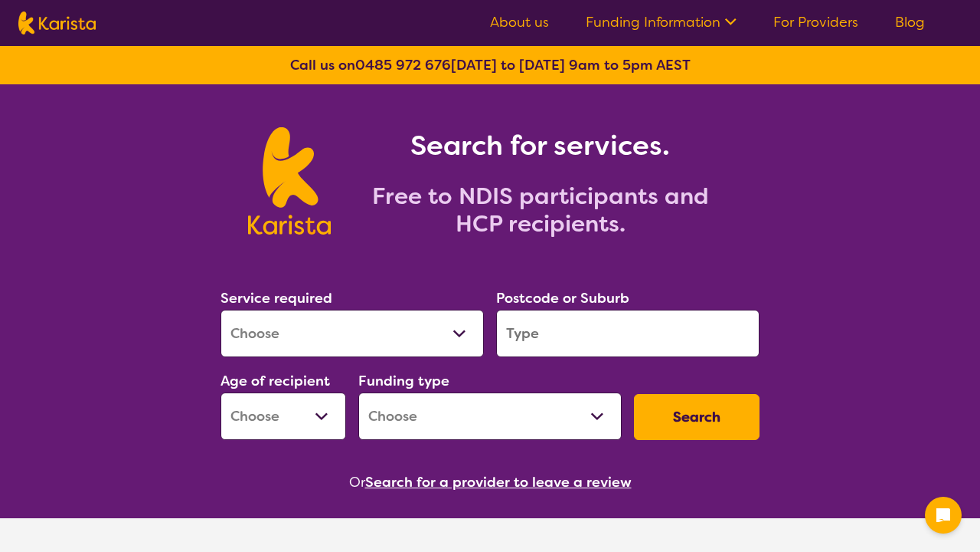 This screenshot has width=980, height=552. What do you see at coordinates (277, 298) in the screenshot?
I see `label: Service required` at bounding box center [277, 298].